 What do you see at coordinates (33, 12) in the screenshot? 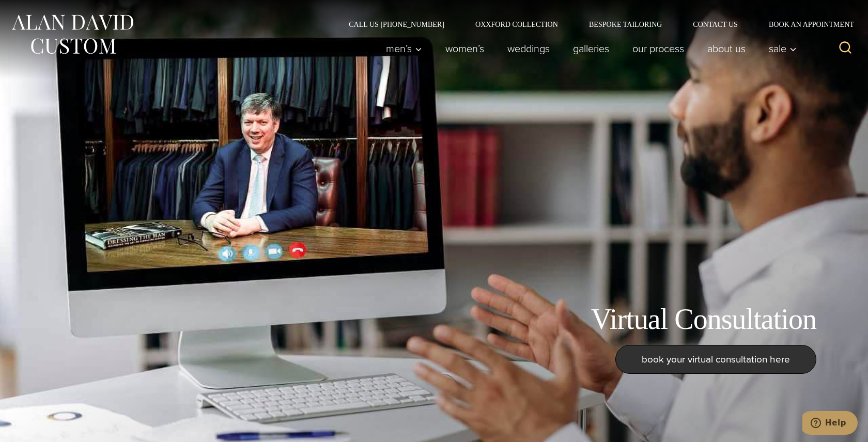
I see `span: Help` at bounding box center [33, 12].